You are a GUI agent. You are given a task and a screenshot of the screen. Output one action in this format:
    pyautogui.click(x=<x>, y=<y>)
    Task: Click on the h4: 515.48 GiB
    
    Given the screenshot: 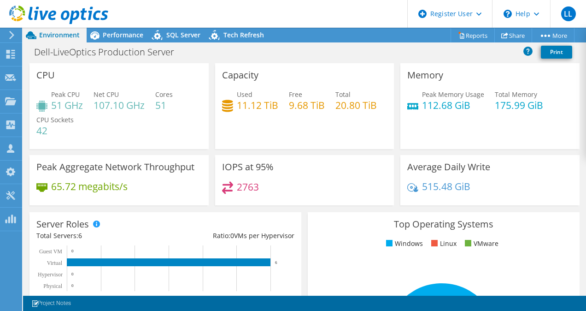 What is the action you would take?
    pyautogui.click(x=446, y=186)
    